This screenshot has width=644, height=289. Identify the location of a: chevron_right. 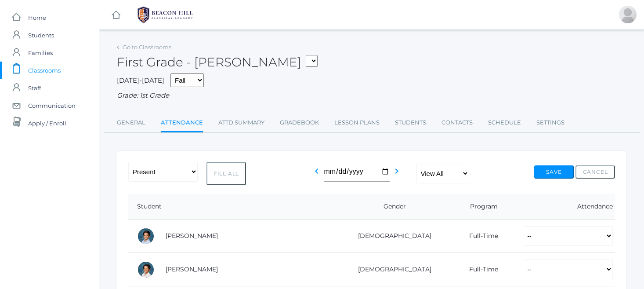
(397, 174).